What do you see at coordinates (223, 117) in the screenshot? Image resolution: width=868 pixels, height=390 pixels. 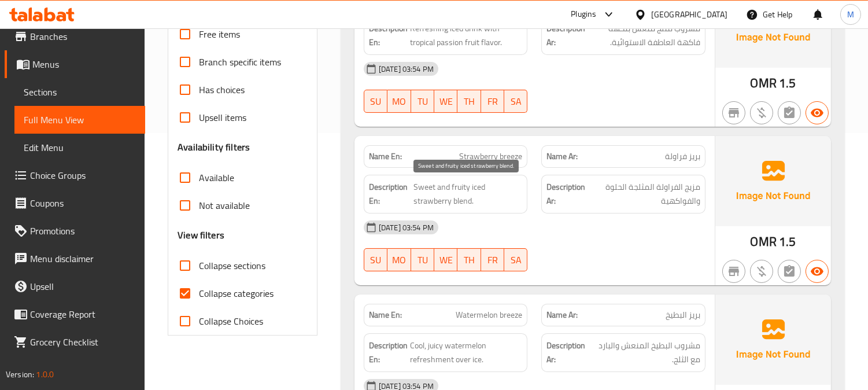 I see `span: Upsell items` at bounding box center [223, 117].